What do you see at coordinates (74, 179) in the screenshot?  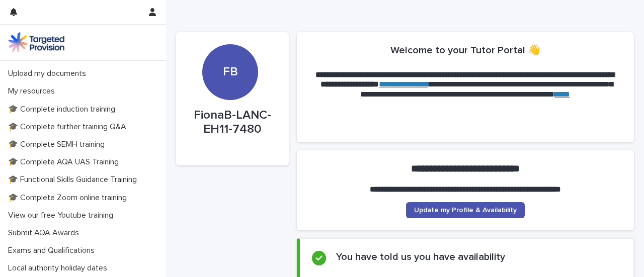 I see `p: 🎓 Functional Skills Guidance Training` at bounding box center [74, 179].